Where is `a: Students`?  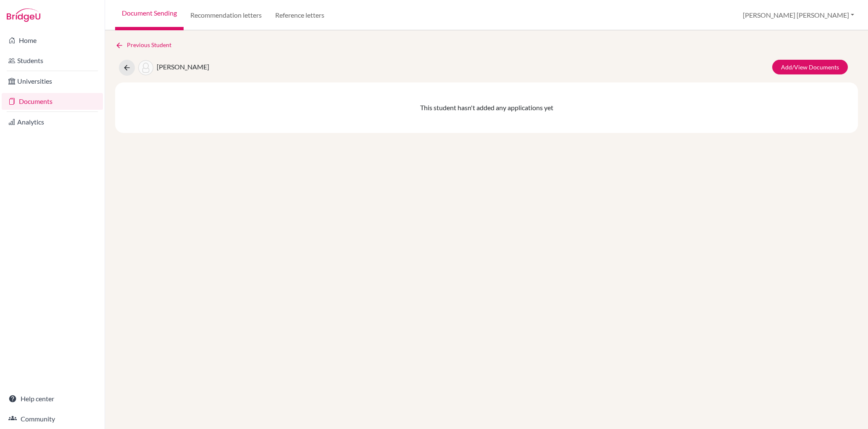
a: Students is located at coordinates (52, 61).